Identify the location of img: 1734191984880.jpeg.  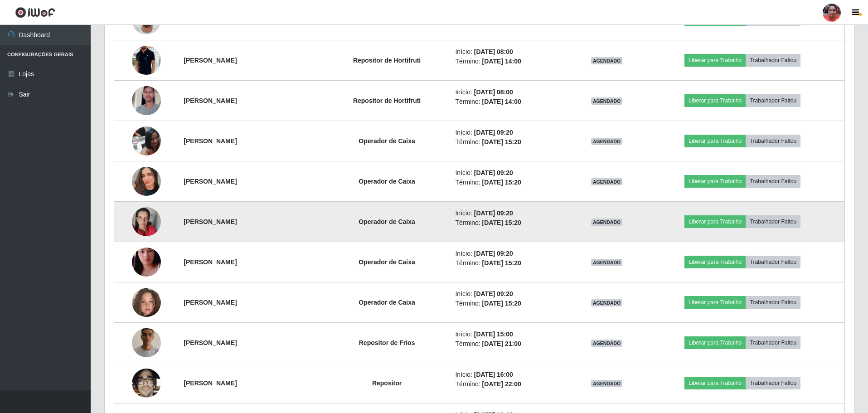
(146, 222).